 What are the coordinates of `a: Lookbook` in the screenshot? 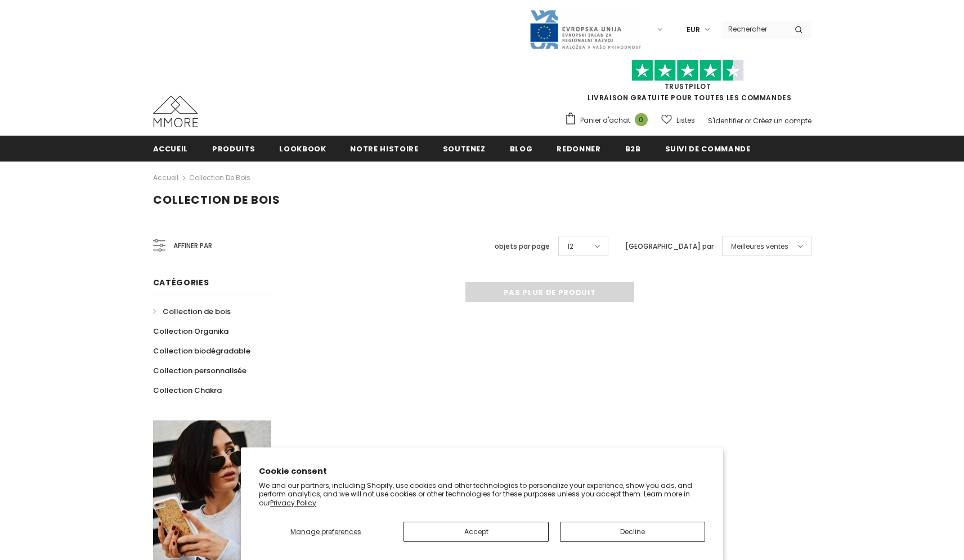 It's located at (302, 148).